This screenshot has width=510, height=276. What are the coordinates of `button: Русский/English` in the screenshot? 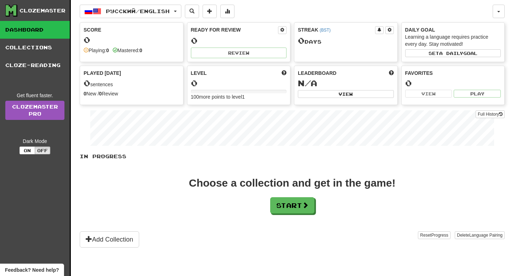 It's located at (130, 11).